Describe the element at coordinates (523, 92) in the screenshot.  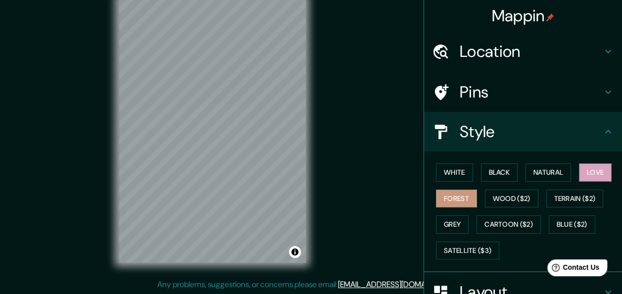
I see `div: Pins` at that location.